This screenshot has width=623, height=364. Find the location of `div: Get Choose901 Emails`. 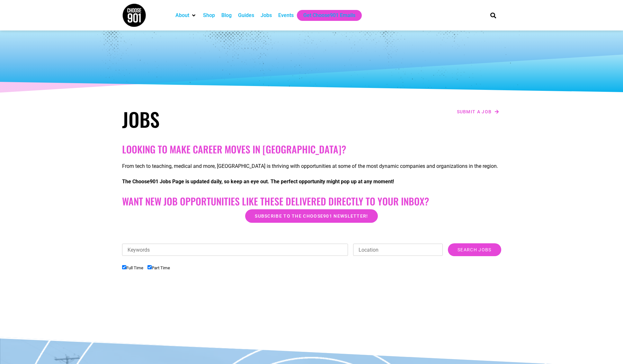

div: Get Choose901 Emails is located at coordinates (330, 16).